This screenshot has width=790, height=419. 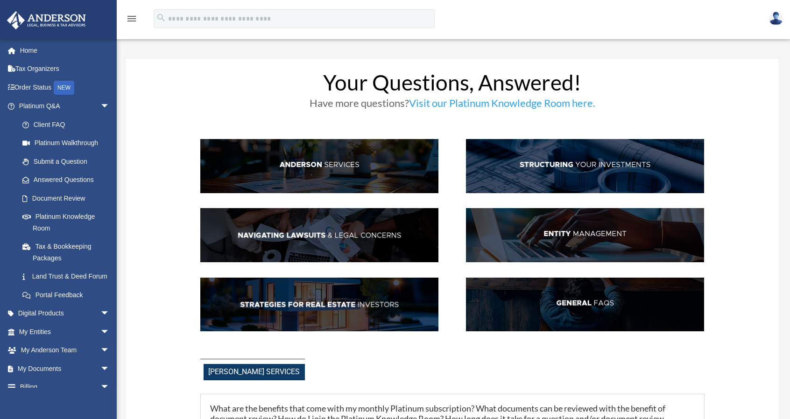 I want to click on a: Tax & Bookkeeping Packages, so click(x=68, y=252).